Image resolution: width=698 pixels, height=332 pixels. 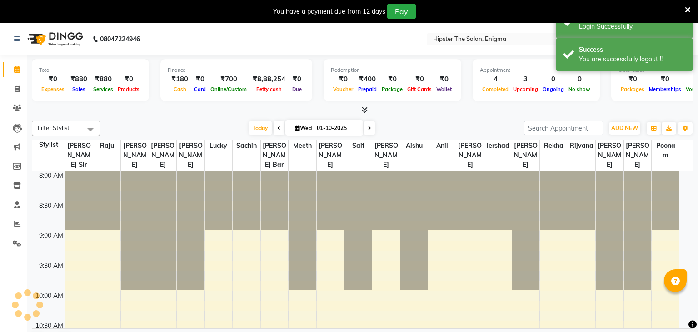 What do you see at coordinates (261, 128) in the screenshot?
I see `span: Today` at bounding box center [261, 128].